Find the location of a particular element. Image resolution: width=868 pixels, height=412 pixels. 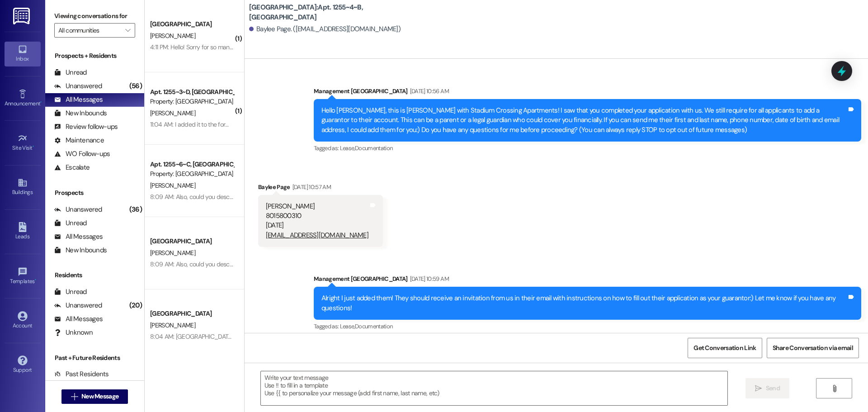

div: 4:11 PM: Hello! Sorry for so many questions, I was just wondering if we will have a TV in our unit. is located at coordinates (272, 47).